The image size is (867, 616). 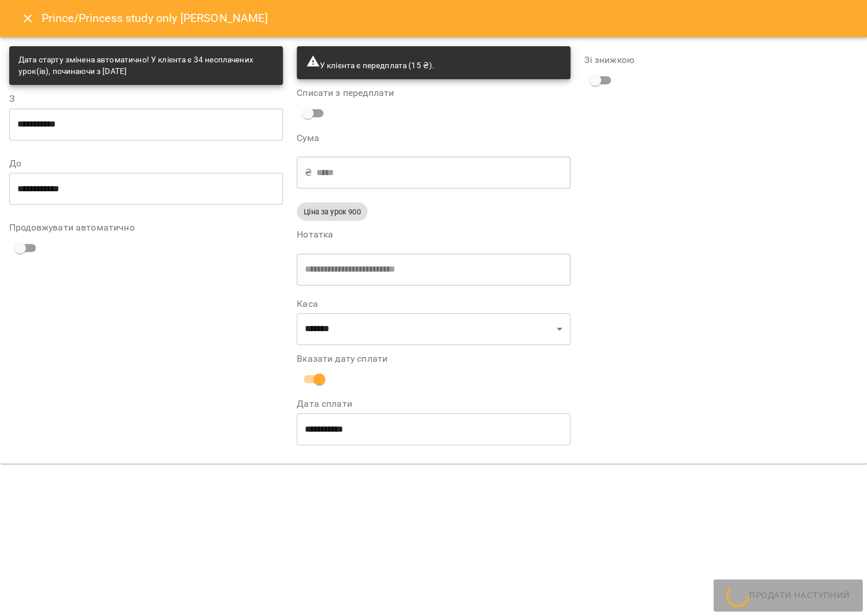 What do you see at coordinates (332, 212) in the screenshot?
I see `span: Ціна за урок 900` at bounding box center [332, 212].